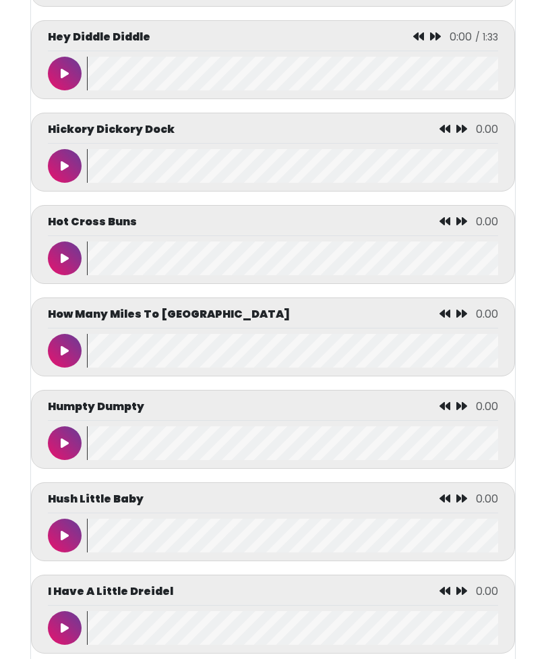 This screenshot has width=546, height=659. What do you see at coordinates (111, 591) in the screenshot?
I see `p: I Have A Little Dreidel` at bounding box center [111, 591].